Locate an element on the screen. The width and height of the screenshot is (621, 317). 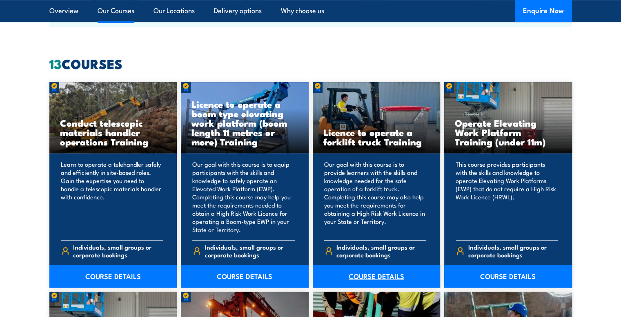
h3: Operate Elevating Work Platform Training (under 11m) is located at coordinates (508, 132).